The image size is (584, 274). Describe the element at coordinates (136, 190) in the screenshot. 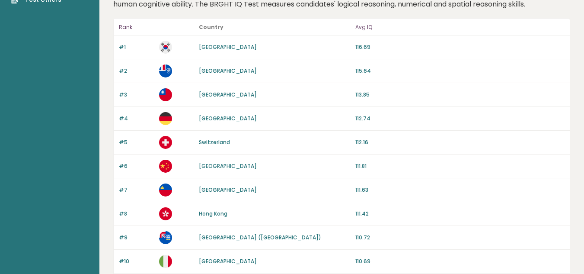

I see `p: #7` at that location.